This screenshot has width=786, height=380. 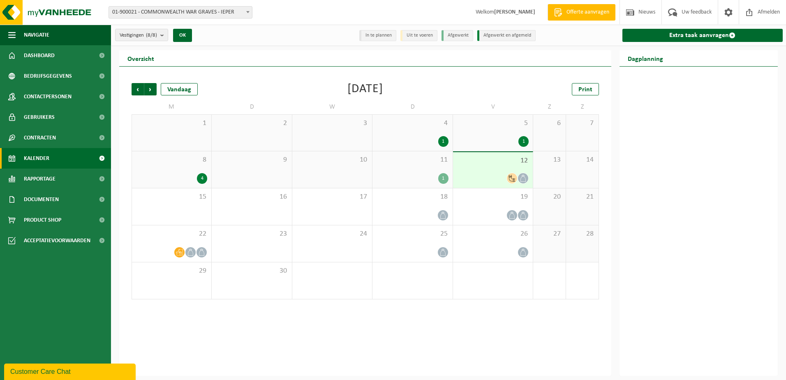 I want to click on a: Extra taak aanvragen, so click(x=703, y=35).